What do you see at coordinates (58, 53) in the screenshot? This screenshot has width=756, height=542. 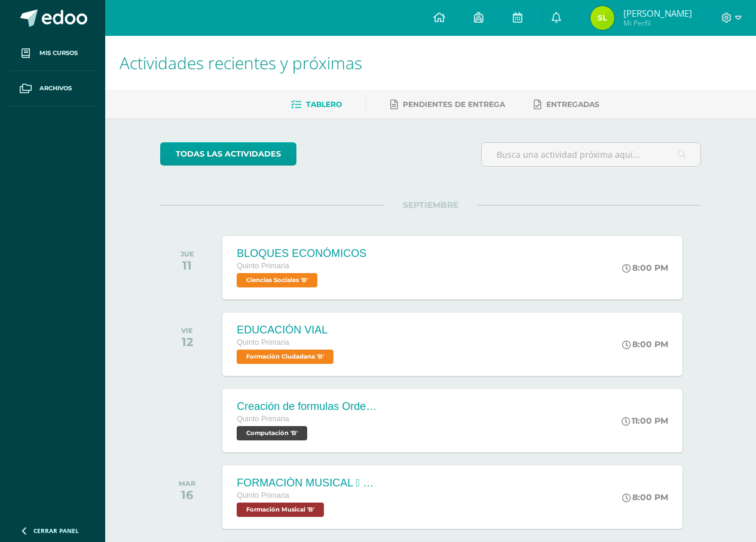 I see `span: Mis cursos` at bounding box center [58, 53].